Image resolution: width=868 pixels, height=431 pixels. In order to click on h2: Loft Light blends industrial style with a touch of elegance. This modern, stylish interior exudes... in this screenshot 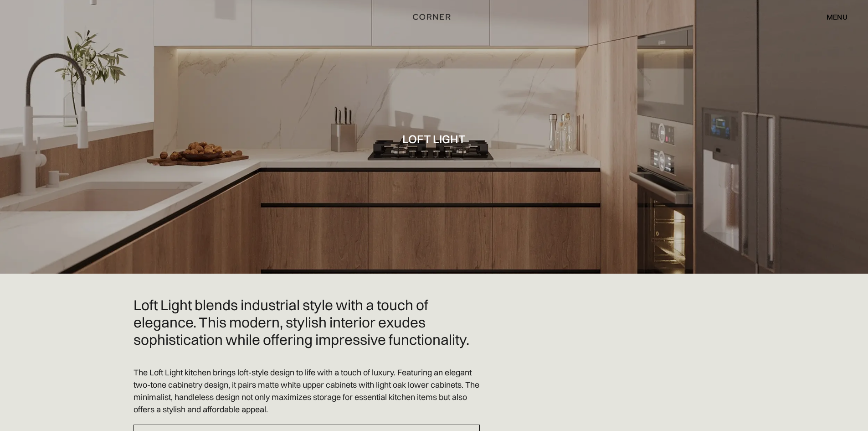, I will do `click(307, 322)`.